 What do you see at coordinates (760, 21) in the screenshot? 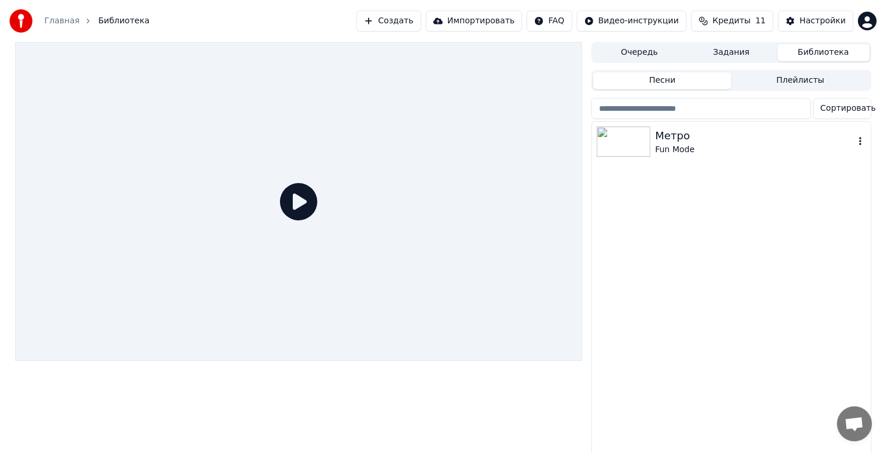
I see `span: 11` at bounding box center [760, 21].